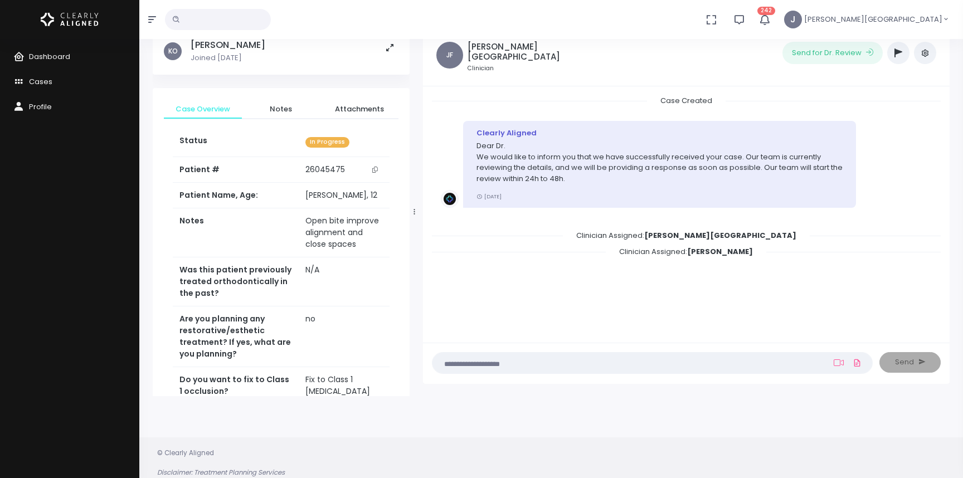  What do you see at coordinates (344, 233) in the screenshot?
I see `td: Open bite improve alignment and close spaces` at bounding box center [344, 233].